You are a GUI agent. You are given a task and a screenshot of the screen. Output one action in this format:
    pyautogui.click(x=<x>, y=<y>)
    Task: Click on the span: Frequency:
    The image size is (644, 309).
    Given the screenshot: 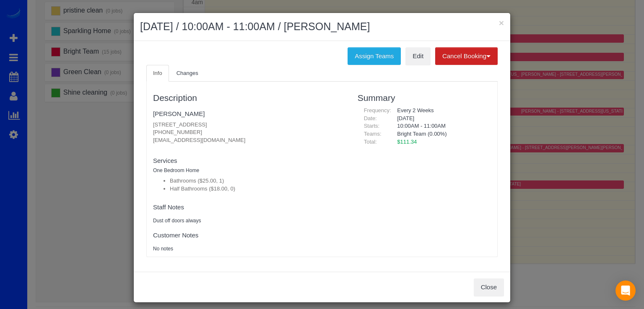 What is the action you would take?
    pyautogui.click(x=378, y=110)
    